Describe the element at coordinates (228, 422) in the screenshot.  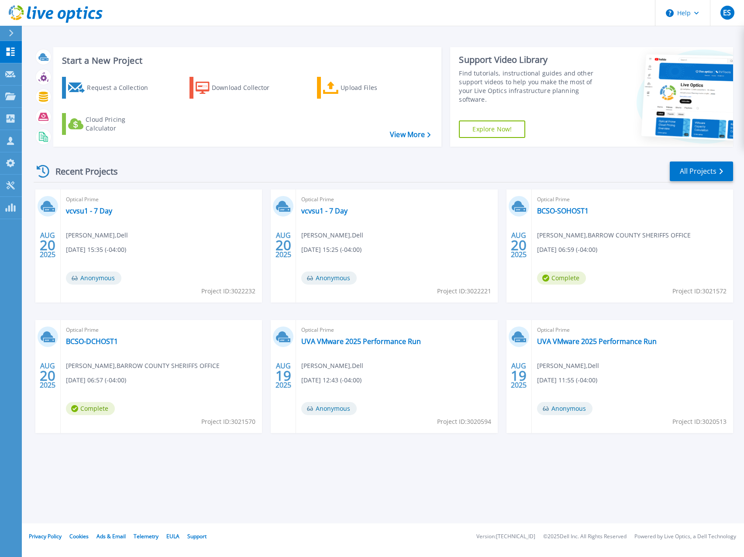
I see `span: Project ID: 3021570` at that location.